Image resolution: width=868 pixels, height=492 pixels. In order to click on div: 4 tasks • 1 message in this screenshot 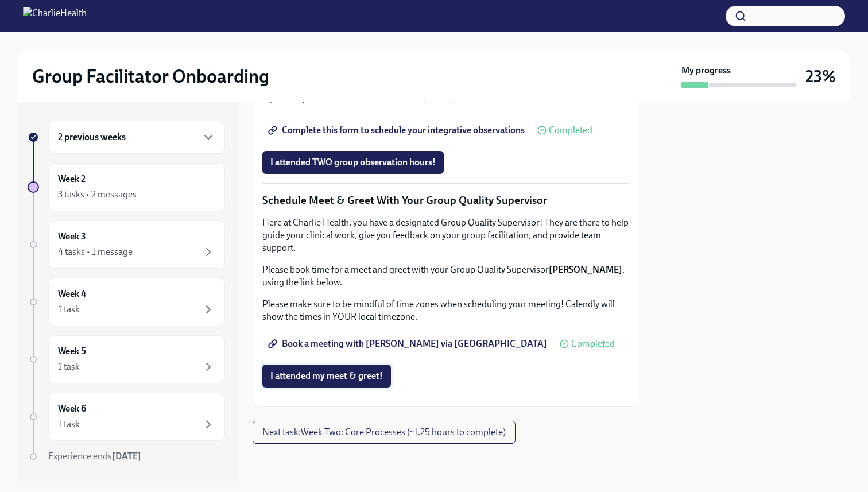, I will do `click(95, 252)`.